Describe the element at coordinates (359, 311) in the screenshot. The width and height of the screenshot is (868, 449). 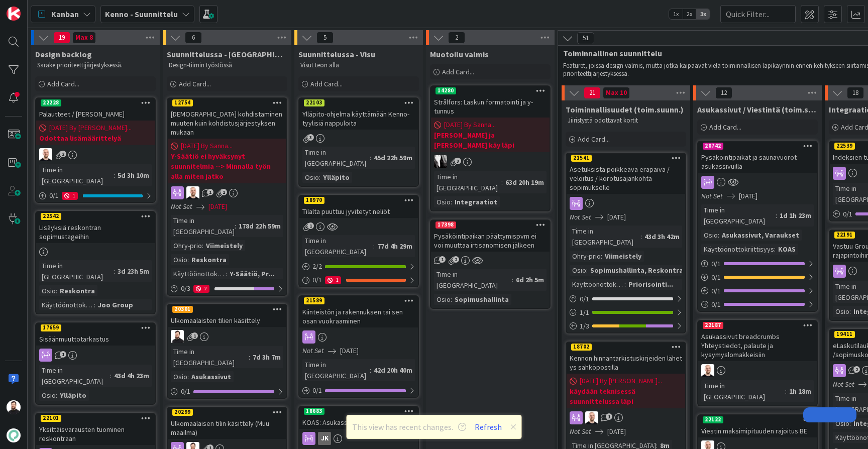
I see `div: 21589Kiinteistön ja rakennuksen tai sen osan vuokraaminen` at that location.